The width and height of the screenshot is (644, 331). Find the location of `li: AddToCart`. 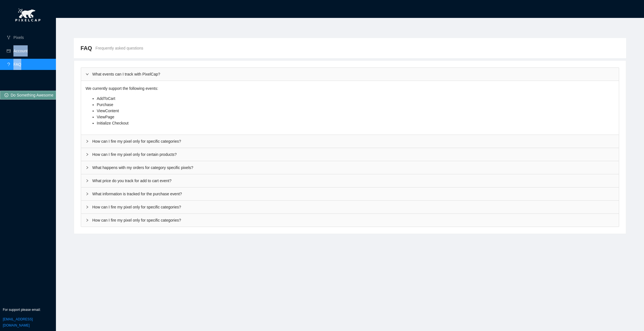

li: AddToCart is located at coordinates (356, 99).